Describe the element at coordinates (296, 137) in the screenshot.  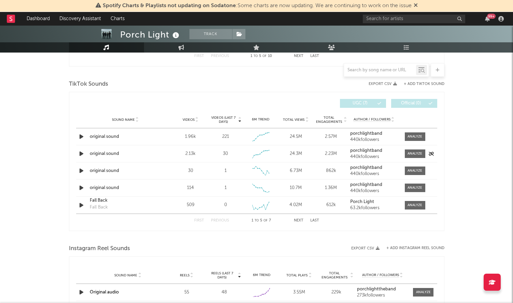
I see `div: 24.5M` at that location.